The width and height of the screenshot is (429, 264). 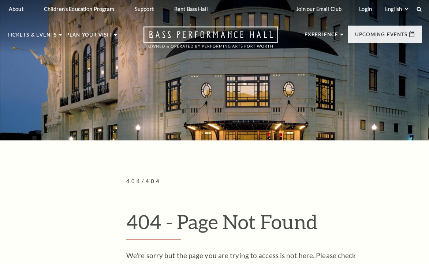 What do you see at coordinates (321, 37) in the screenshot?
I see `p: Experience` at bounding box center [321, 37].